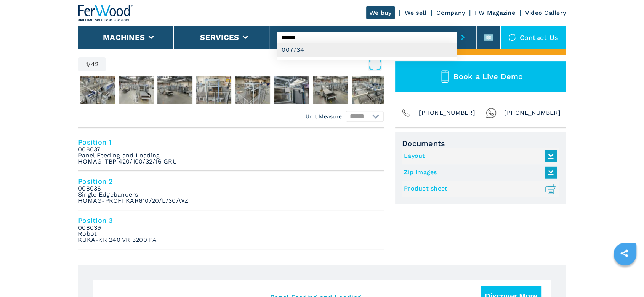 The image size is (644, 297). I want to click on button: submit-button, so click(462, 37).